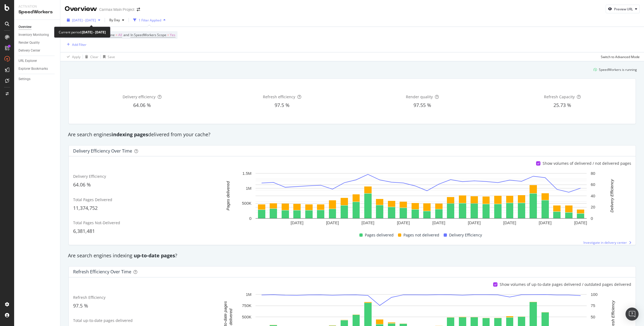 This screenshot has width=644, height=326. What do you see at coordinates (228, 196) in the screenshot?
I see `text: Pages delivered` at bounding box center [228, 196].